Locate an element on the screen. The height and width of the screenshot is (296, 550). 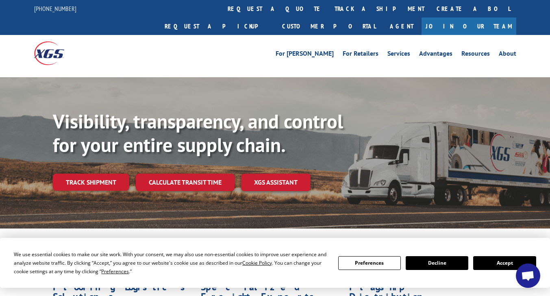
a: Resources is located at coordinates (476, 55).